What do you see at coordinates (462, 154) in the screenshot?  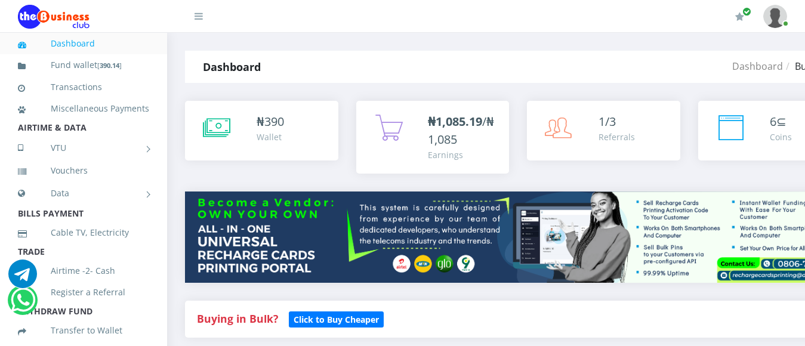 I see `div: Earnings` at bounding box center [462, 154].